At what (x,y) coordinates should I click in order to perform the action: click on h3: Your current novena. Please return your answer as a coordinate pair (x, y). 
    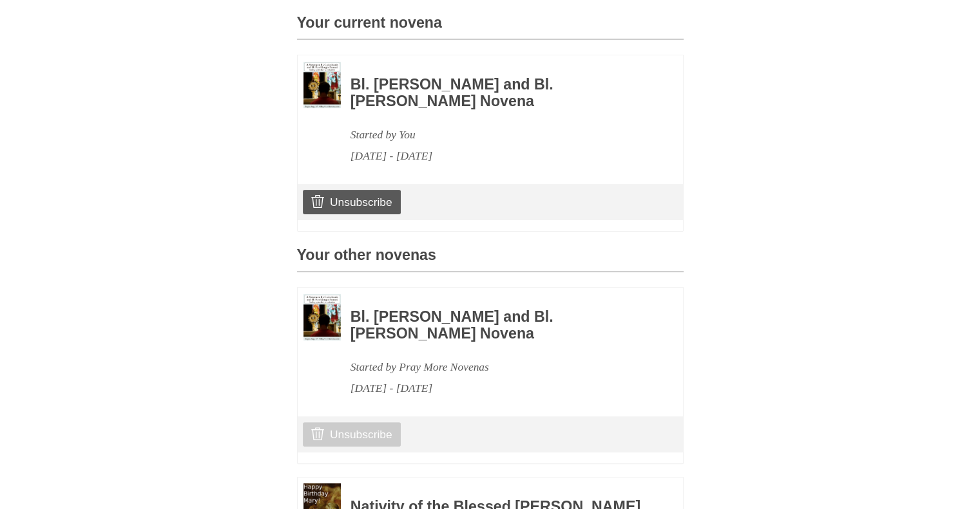
    Looking at the image, I should click on (490, 27).